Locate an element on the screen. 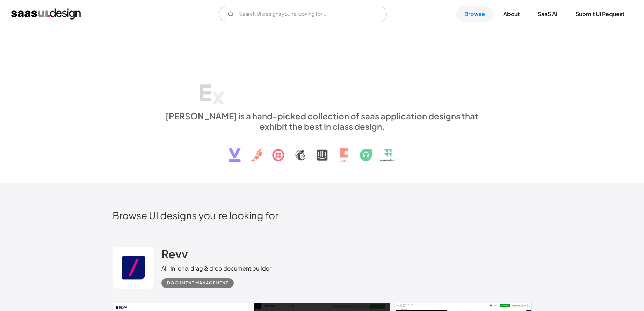  h2: Browse UI designs you’re looking for is located at coordinates (322, 215).